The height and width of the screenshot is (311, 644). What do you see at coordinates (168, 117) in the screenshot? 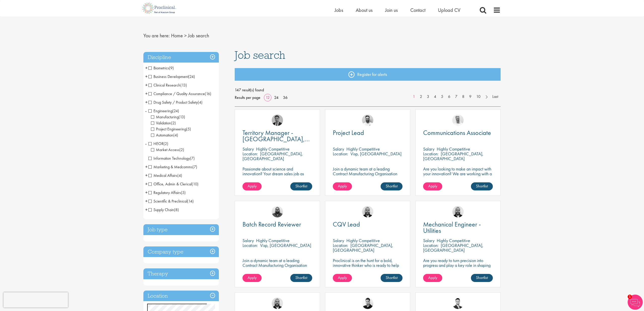
I see `span: Manufacturing` at bounding box center [168, 117].